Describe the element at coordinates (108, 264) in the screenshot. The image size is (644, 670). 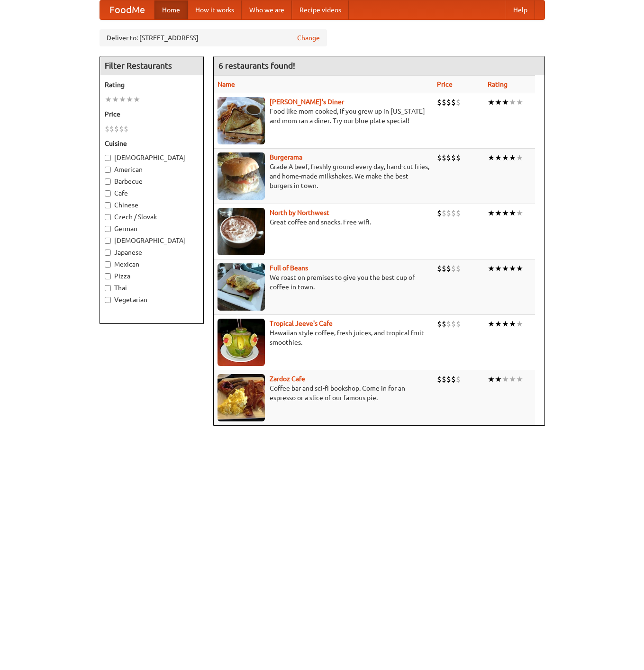
I see `input: Mexican` at that location.